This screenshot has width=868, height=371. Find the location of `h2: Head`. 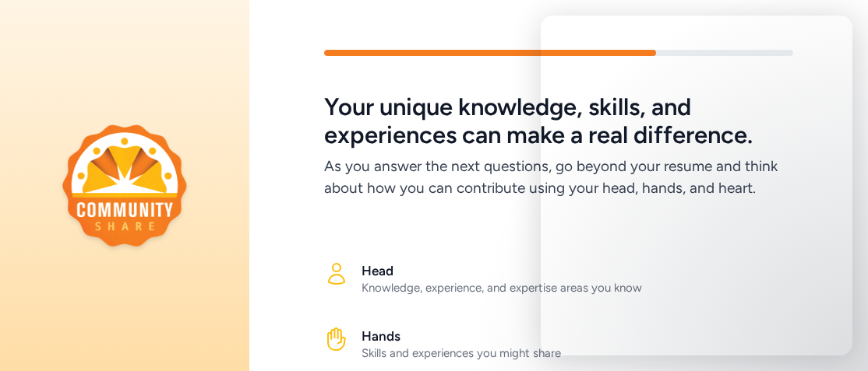

h2: Head is located at coordinates (577, 270).